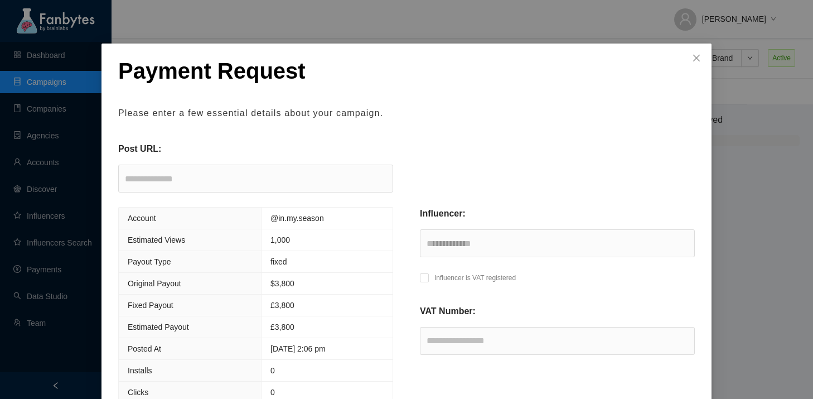 Image resolution: width=813 pixels, height=399 pixels. I want to click on span: $ 3,800, so click(282, 283).